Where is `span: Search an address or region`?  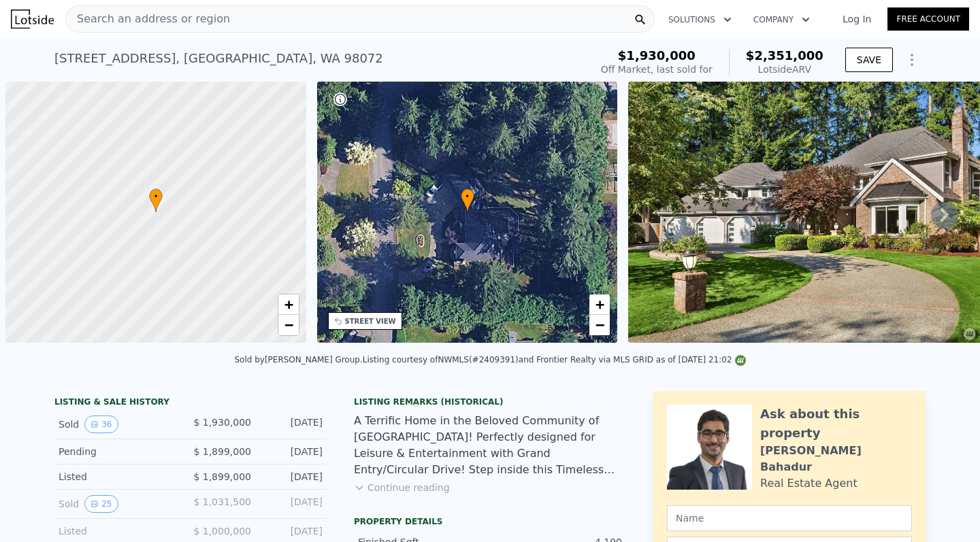 span: Search an address or region is located at coordinates (148, 19).